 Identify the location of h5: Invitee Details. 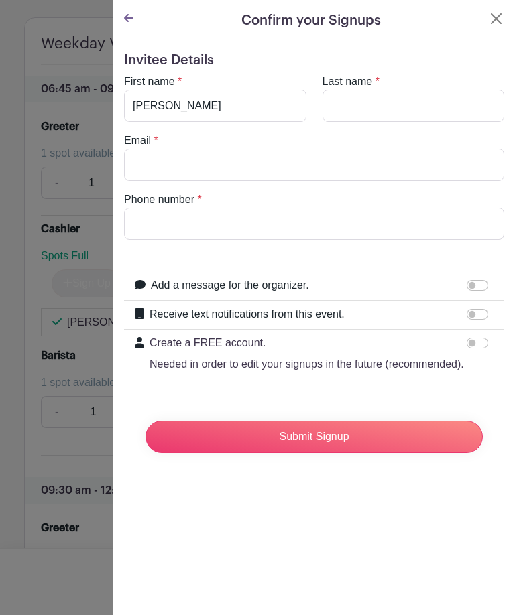
(314, 60).